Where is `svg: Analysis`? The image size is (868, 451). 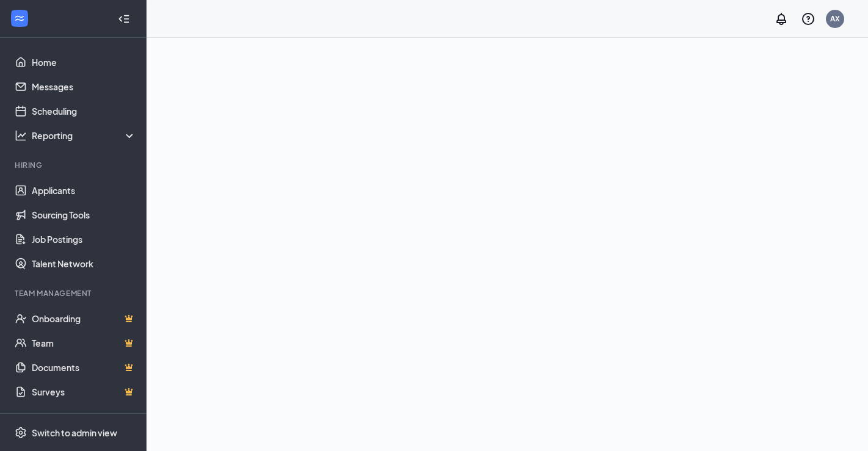
svg: Analysis is located at coordinates (21, 135).